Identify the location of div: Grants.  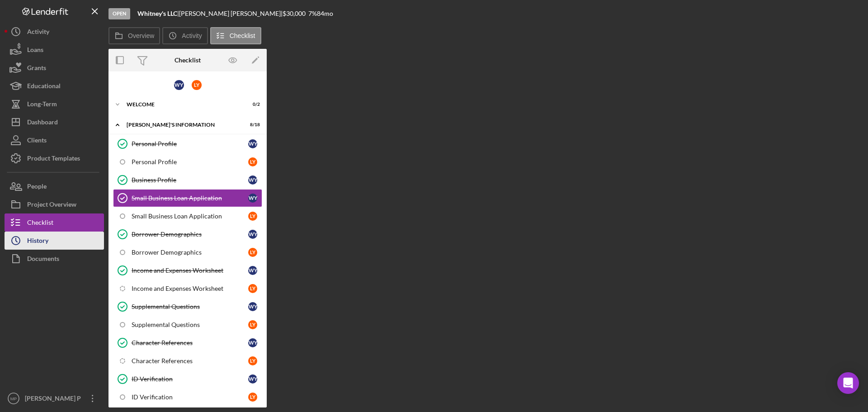
(37, 69).